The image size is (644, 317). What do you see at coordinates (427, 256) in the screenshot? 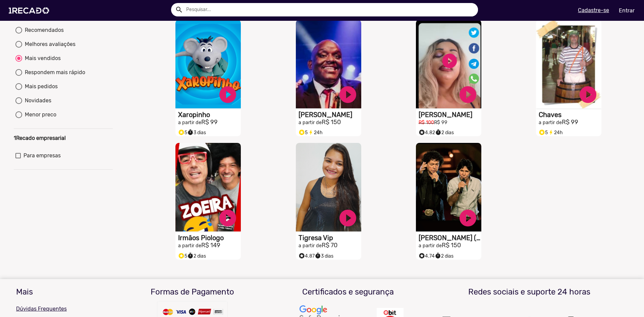
I see `span: 4.74` at bounding box center [427, 256].